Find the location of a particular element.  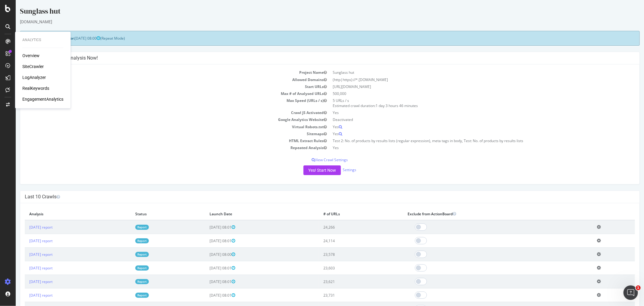

td: Repeated Analysis is located at coordinates (161, 148).